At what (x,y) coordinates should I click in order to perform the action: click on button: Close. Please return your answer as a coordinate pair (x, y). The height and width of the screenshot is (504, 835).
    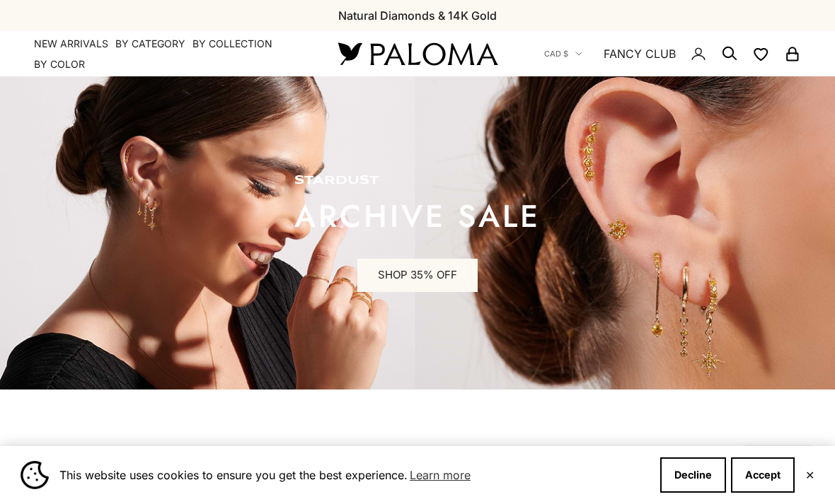
    Looking at the image, I should click on (810, 476).